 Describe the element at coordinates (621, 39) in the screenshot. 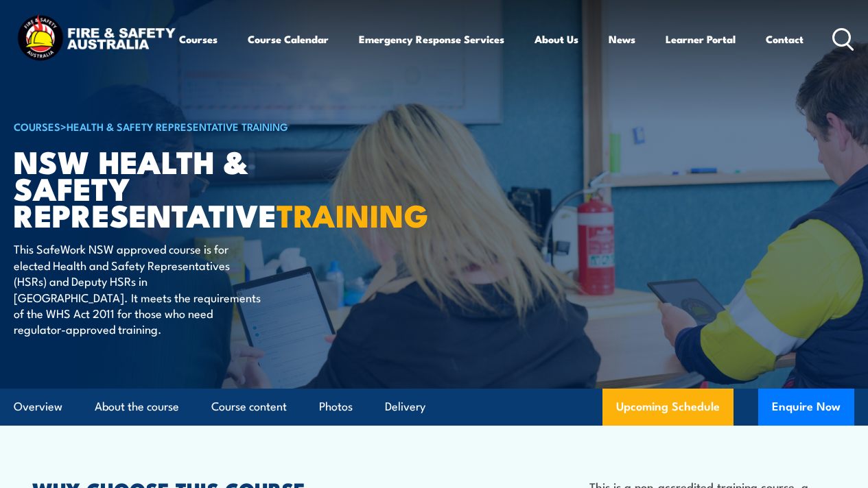

I see `a: News` at that location.